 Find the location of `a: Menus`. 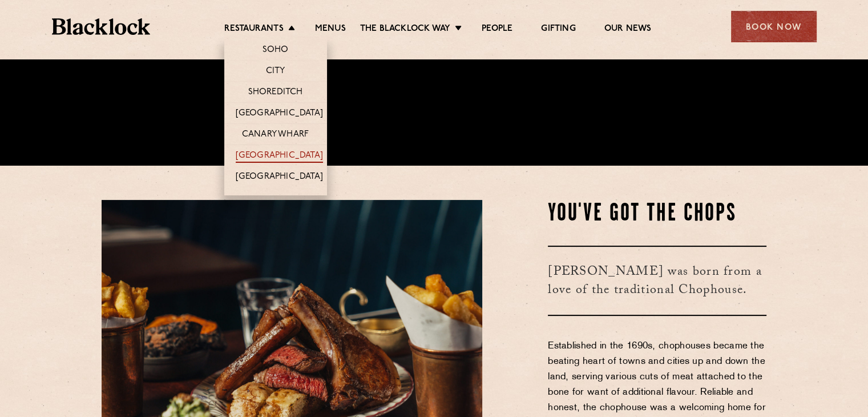

a: Menus is located at coordinates (331, 30).